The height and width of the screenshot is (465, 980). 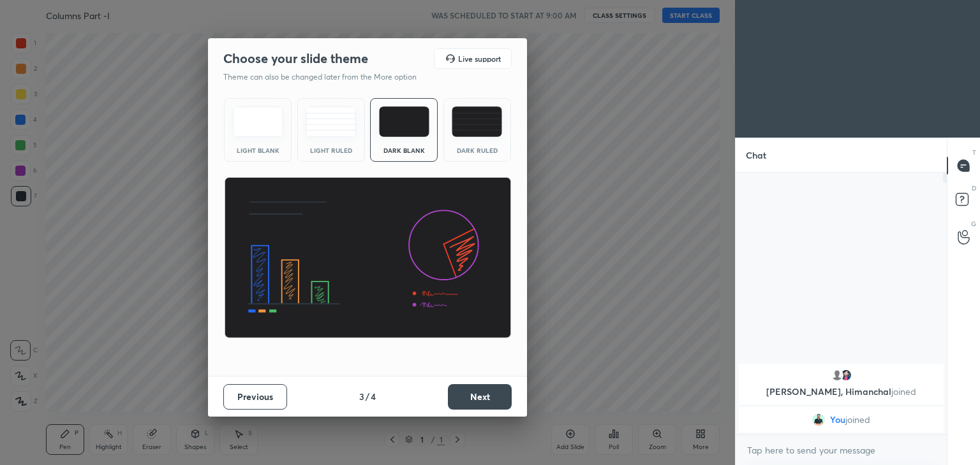 What do you see at coordinates (255, 397) in the screenshot?
I see `button: Previous` at bounding box center [255, 397].